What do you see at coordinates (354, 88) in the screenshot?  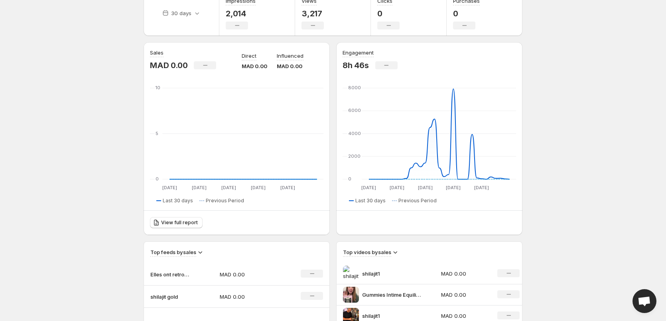 I see `text: 8000` at bounding box center [354, 88].